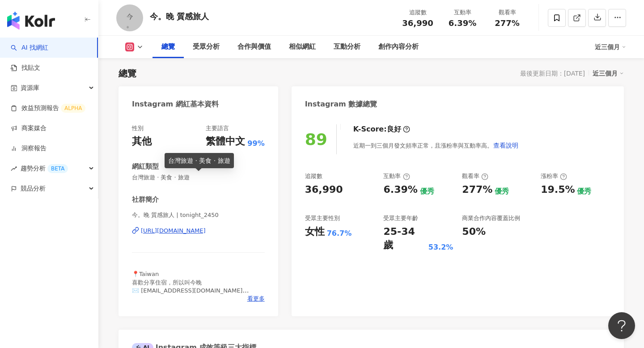 The width and height of the screenshot is (644, 348). What do you see at coordinates (44, 168) in the screenshot?
I see `span: 趨勢分析` at bounding box center [44, 168].